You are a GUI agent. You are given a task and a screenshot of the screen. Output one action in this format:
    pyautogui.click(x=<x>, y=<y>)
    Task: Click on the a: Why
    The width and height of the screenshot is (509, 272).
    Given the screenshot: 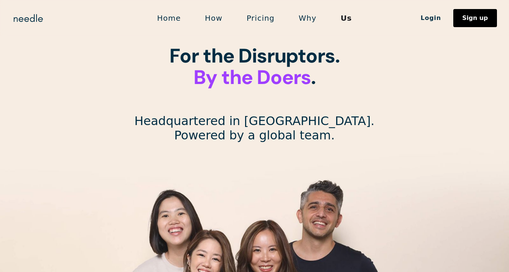 What is the action you would take?
    pyautogui.click(x=307, y=18)
    